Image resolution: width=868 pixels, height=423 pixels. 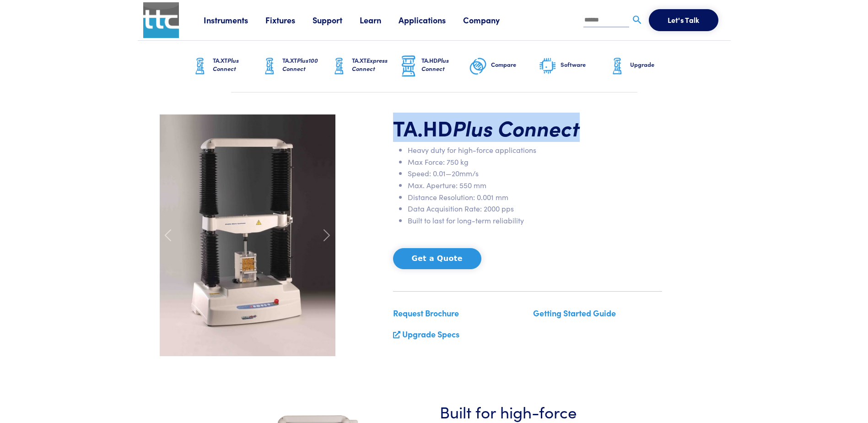 I want to click on a: Getting Started Guide, so click(x=574, y=313).